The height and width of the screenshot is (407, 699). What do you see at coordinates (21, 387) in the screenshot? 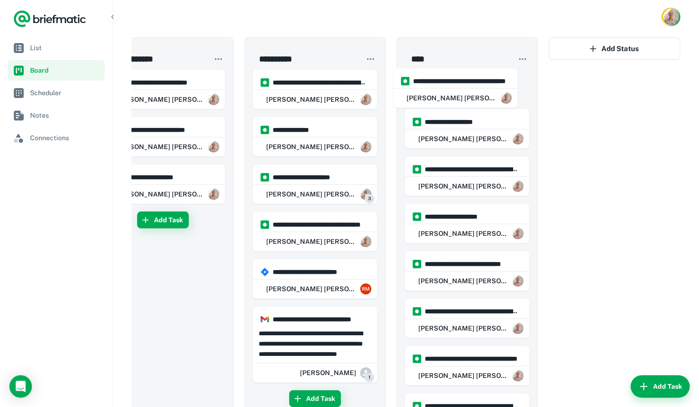
I see `div: Load Chat` at bounding box center [21, 387].